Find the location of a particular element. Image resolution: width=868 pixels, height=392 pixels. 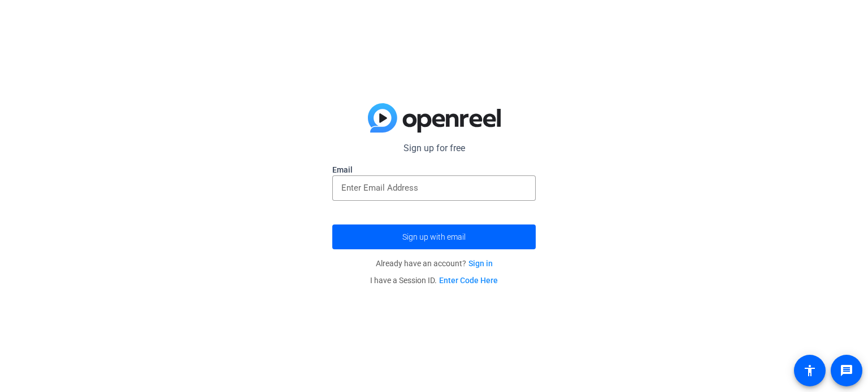

a: Sign in is located at coordinates (480, 263).